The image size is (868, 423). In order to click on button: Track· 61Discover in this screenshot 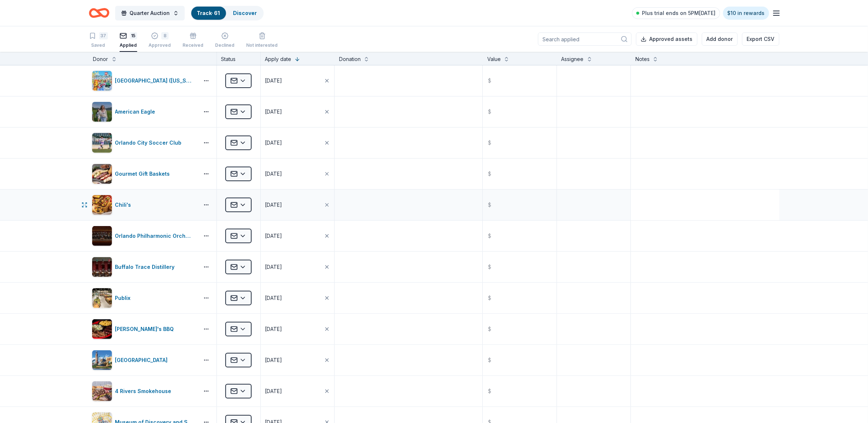, I will do `click(227, 13)`.